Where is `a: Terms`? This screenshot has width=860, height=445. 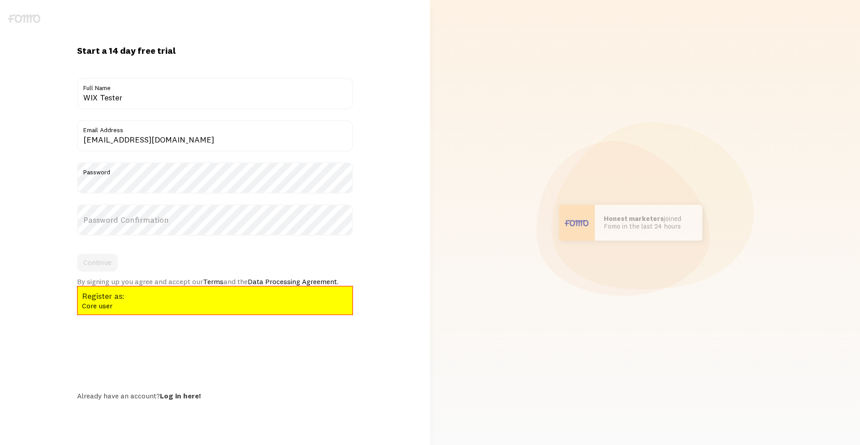
a: Terms is located at coordinates (213, 281).